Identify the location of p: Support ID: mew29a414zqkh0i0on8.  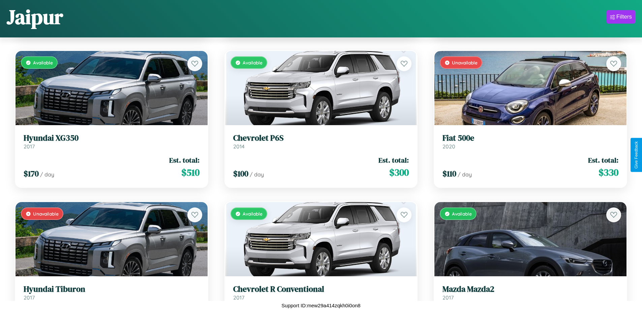
(321, 305).